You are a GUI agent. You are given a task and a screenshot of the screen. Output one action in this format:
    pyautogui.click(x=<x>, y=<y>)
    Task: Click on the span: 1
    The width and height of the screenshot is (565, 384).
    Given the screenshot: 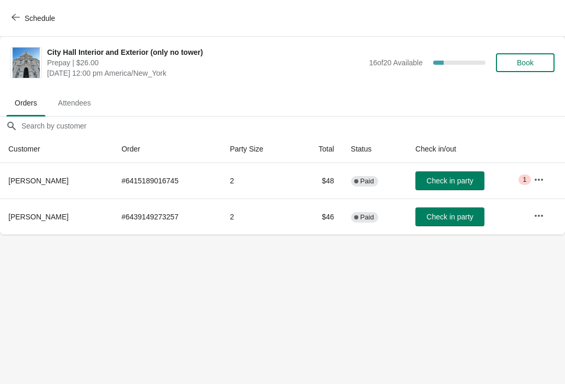 What is the action you would take?
    pyautogui.click(x=524, y=180)
    